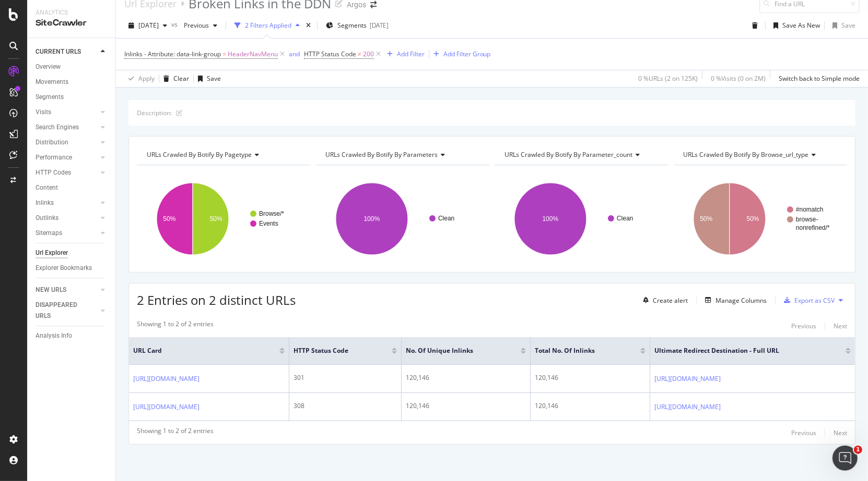  Describe the element at coordinates (48, 67) in the screenshot. I see `div: Overview` at that location.